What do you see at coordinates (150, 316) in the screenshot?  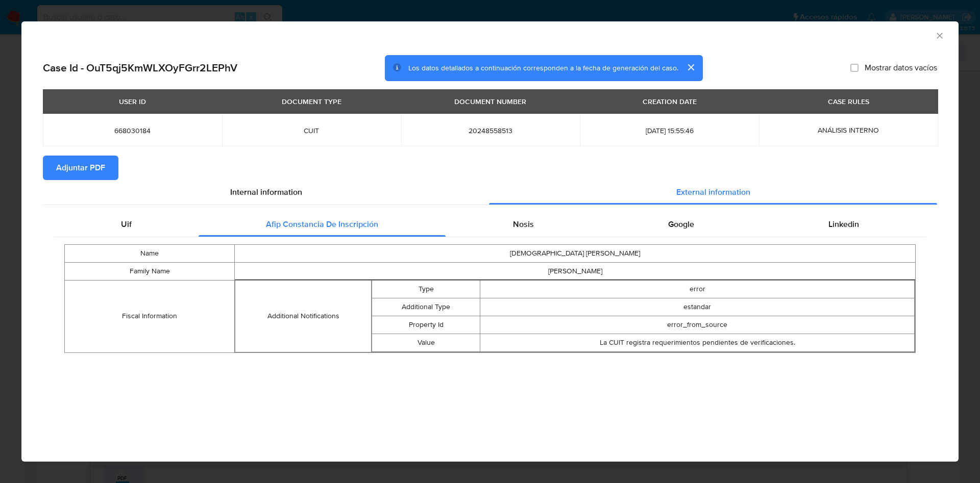 I see `td: Fiscal Information` at bounding box center [150, 316].